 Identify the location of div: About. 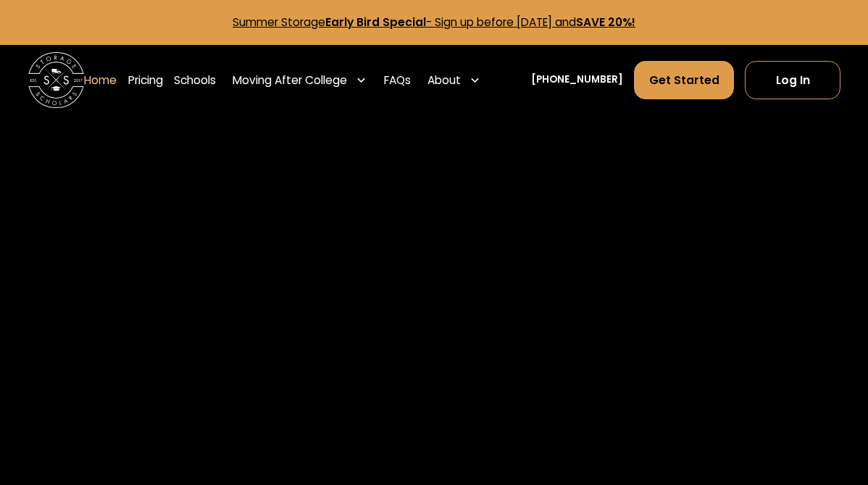
(444, 80).